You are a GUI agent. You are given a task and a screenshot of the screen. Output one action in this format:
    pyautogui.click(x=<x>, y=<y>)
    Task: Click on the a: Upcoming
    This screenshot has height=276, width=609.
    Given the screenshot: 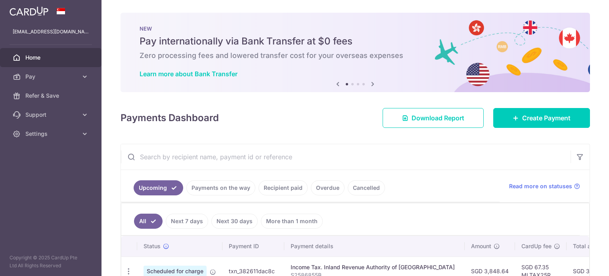 What is the action you would take?
    pyautogui.click(x=158, y=188)
    